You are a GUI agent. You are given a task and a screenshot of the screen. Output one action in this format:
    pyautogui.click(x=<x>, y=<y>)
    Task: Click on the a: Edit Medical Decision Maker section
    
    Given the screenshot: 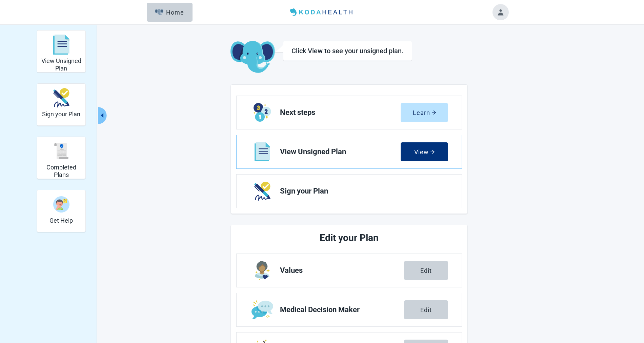 What is the action you would take?
    pyautogui.click(x=349, y=310)
    